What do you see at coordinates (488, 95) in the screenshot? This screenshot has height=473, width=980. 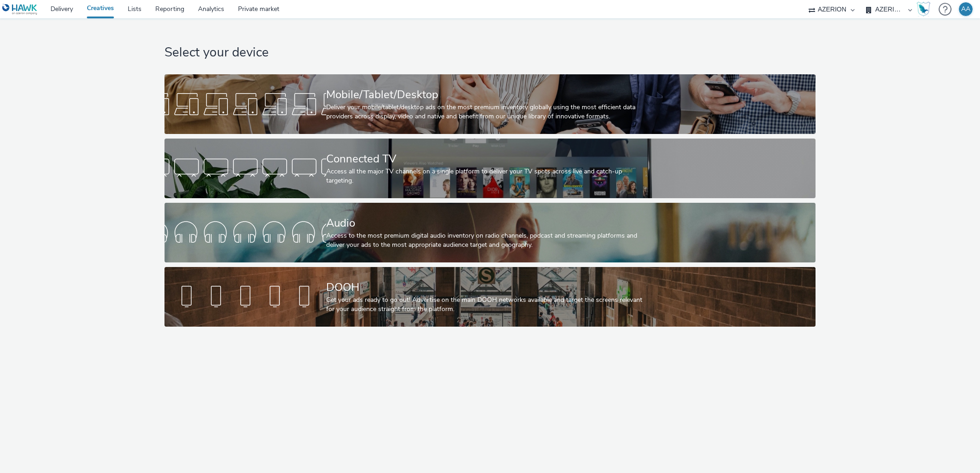 I see `div: Mobile/Tablet/Desktop` at bounding box center [488, 95].